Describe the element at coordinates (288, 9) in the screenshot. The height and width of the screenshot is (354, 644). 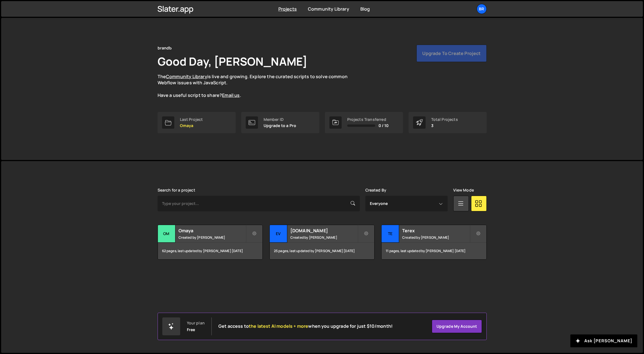
I see `a: Projects` at that location.